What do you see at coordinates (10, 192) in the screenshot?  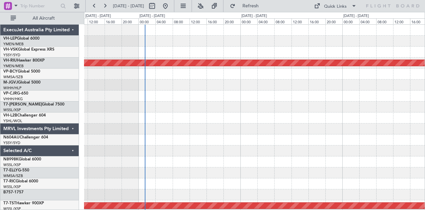 I see `span: B757-1` at bounding box center [10, 192].